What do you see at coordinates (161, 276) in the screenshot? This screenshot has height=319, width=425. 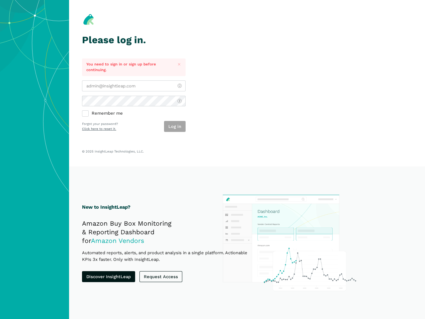 I see `a: Request Access` at bounding box center [161, 276].